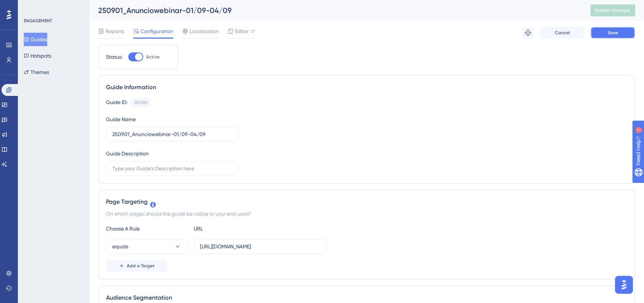 Image resolution: width=644 pixels, height=303 pixels. I want to click on div: 250901_Anunciowebinar-01/09-04/09, so click(335, 11).